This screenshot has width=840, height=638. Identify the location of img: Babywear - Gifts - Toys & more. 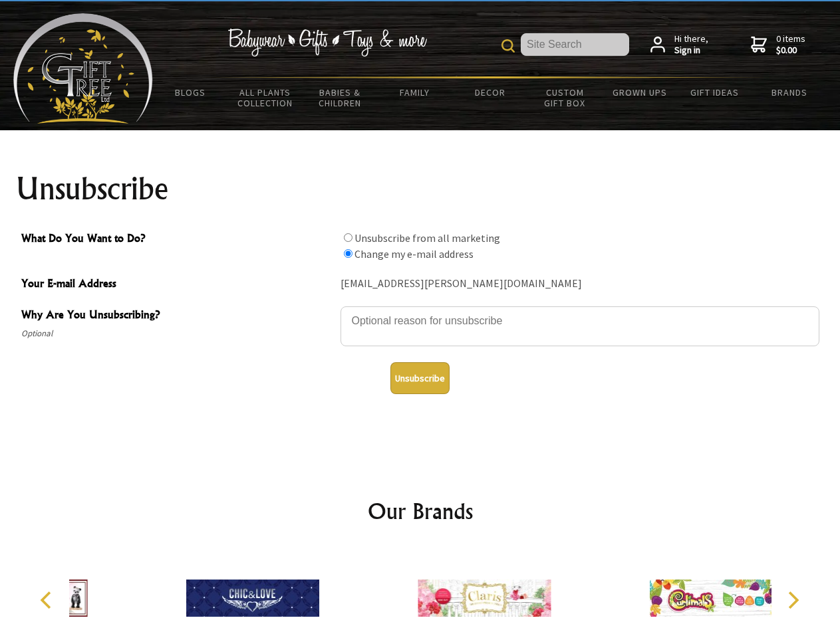
(327, 43).